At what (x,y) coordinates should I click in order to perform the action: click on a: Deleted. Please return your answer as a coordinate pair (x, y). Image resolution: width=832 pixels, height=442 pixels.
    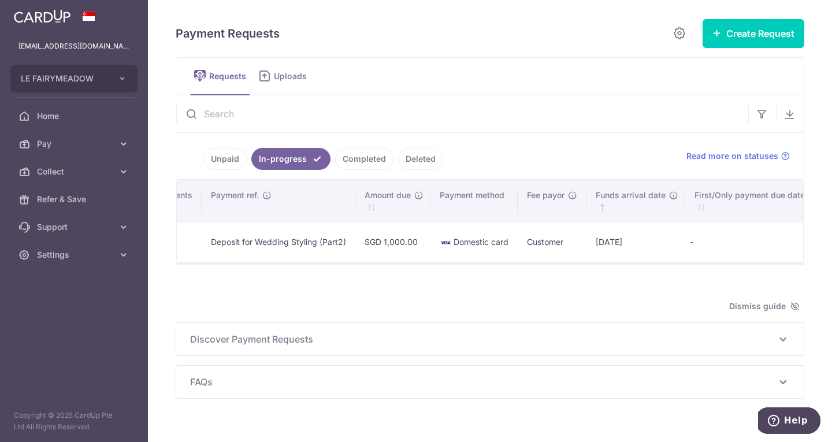
    Looking at the image, I should click on (420, 159).